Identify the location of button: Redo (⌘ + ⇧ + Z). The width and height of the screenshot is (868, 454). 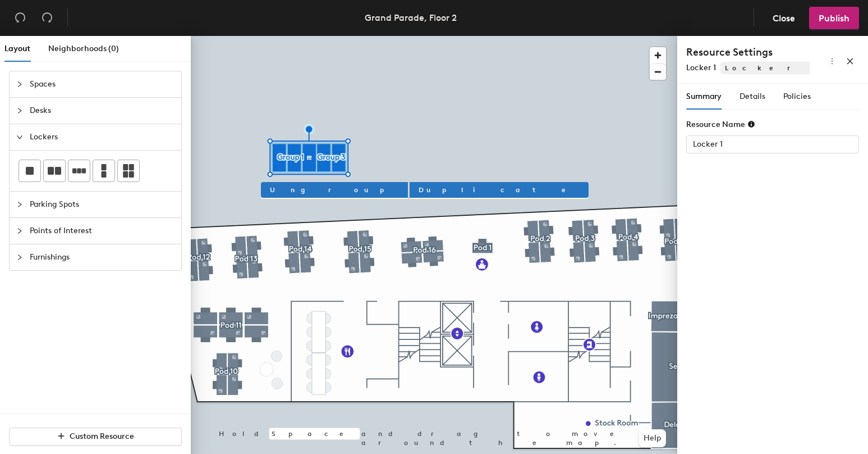
(47, 18).